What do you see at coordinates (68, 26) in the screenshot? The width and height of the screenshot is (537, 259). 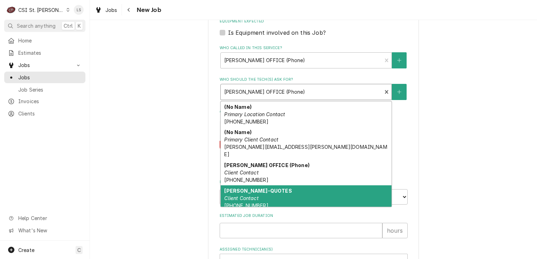 I see `span: Ctrl` at bounding box center [68, 26].